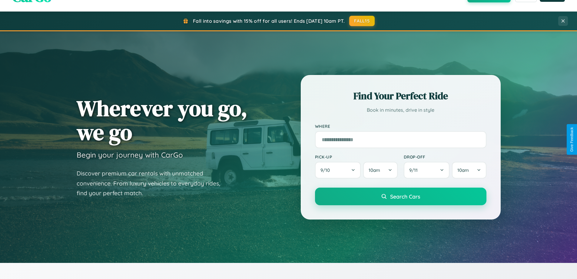 The width and height of the screenshot is (577, 279). What do you see at coordinates (405, 196) in the screenshot?
I see `span: Search Cars` at bounding box center [405, 196].